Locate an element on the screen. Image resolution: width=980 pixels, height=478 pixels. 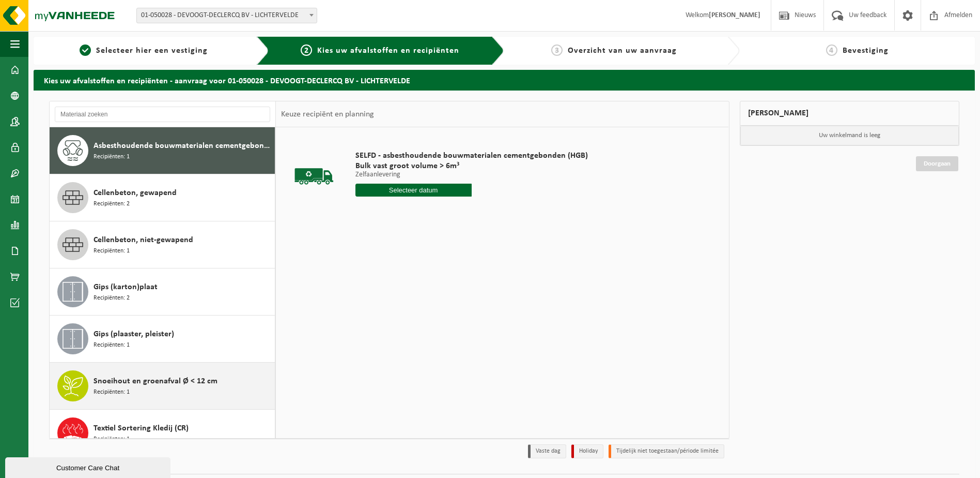
span: Cellenbeton, gewapend is located at coordinates (135, 193).